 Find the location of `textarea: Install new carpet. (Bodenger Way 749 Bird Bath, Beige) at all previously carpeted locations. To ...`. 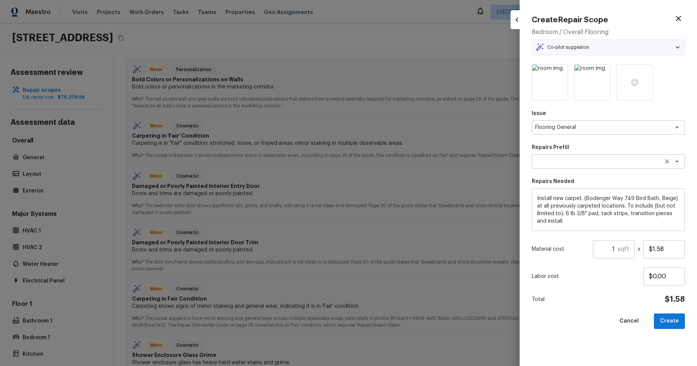

textarea: Install new carpet. (Bodenger Way 749 Bird Bath, Beige) at all previously carpeted locations. To ... is located at coordinates (608, 210).